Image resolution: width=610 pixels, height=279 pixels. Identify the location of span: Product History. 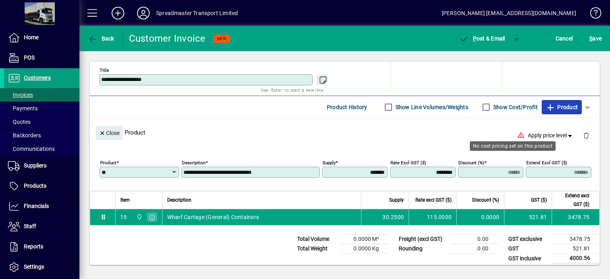
(347, 107).